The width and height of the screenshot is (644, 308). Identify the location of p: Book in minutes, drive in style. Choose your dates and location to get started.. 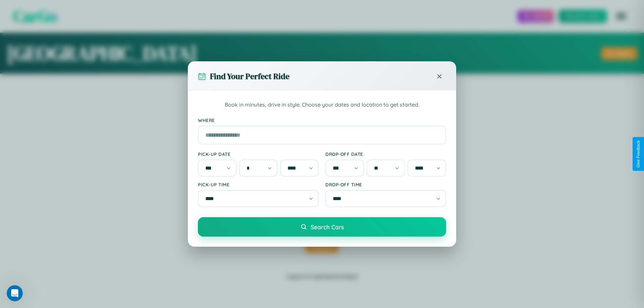
(322, 105).